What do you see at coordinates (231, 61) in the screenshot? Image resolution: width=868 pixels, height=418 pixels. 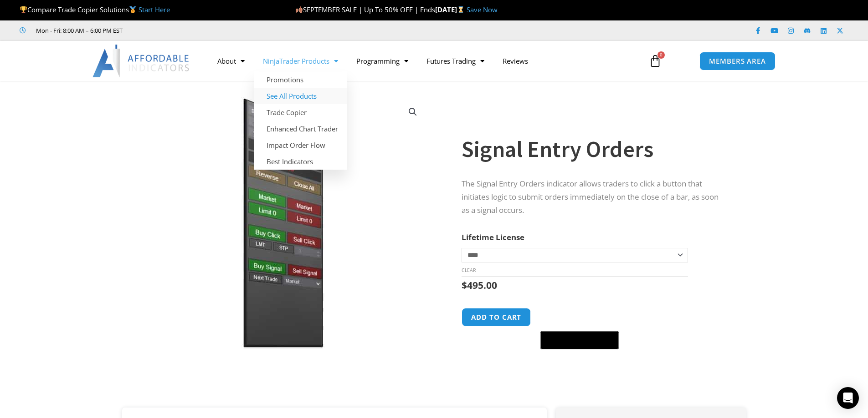 I see `a: About` at bounding box center [231, 61].